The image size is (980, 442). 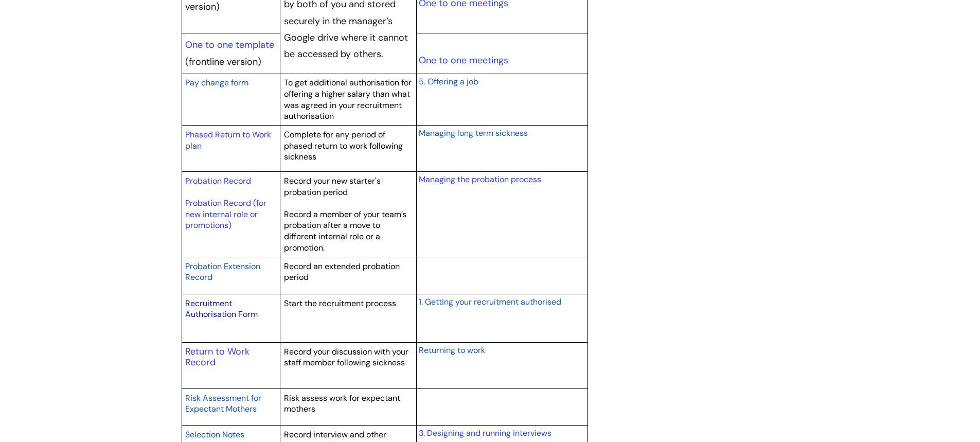 I want to click on span: Risk Assessment for Expectant Mothers, so click(x=223, y=403).